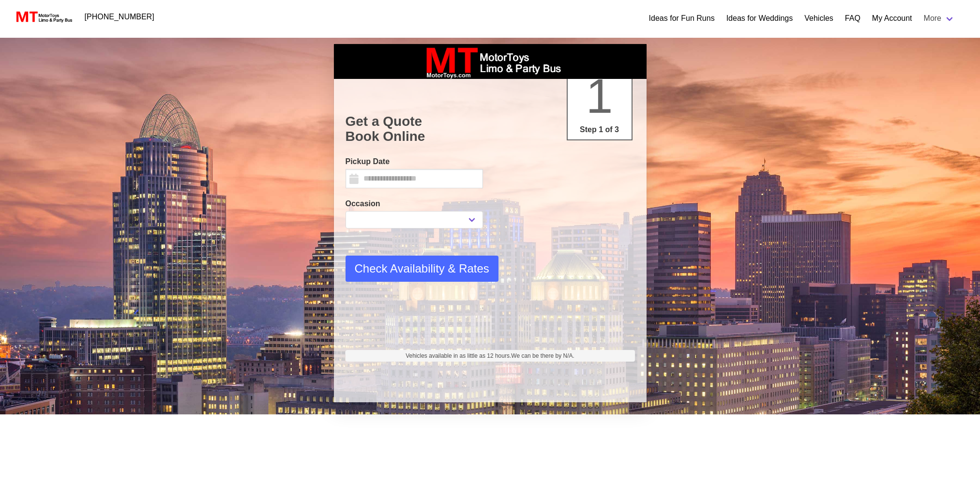 The width and height of the screenshot is (980, 487). What do you see at coordinates (422, 268) in the screenshot?
I see `span: Check Availability & Rates` at bounding box center [422, 268].